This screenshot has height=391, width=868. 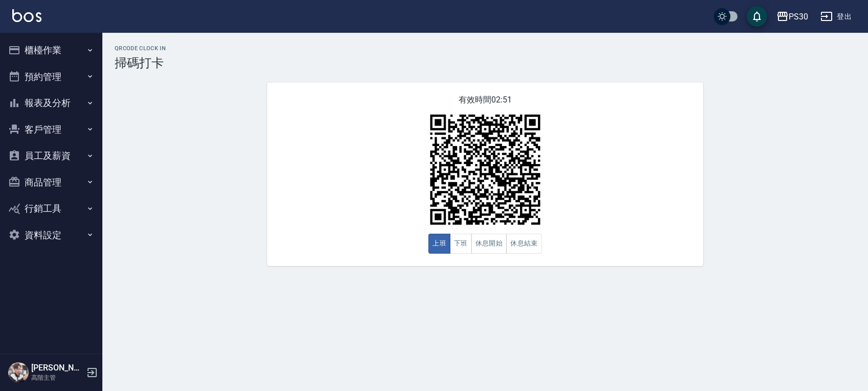 What do you see at coordinates (460, 243) in the screenshot?
I see `button: 下班` at bounding box center [460, 243].